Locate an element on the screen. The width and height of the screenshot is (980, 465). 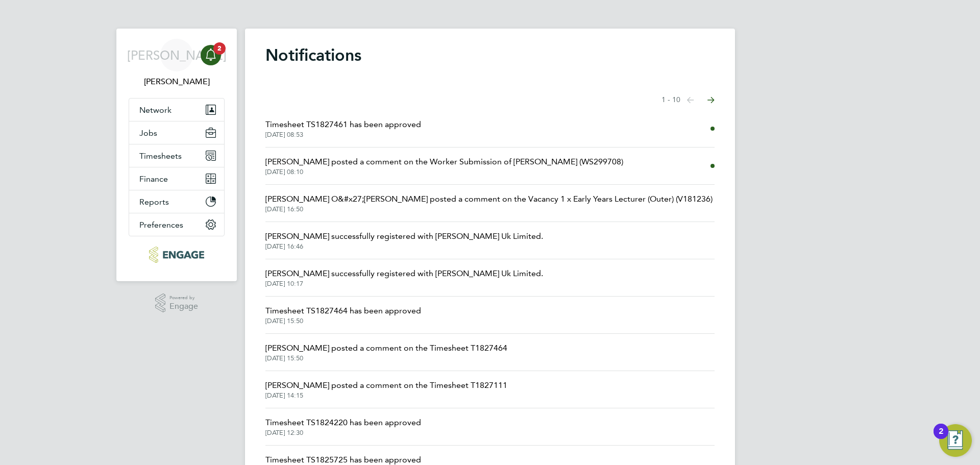
span: Engage is located at coordinates (184, 306).